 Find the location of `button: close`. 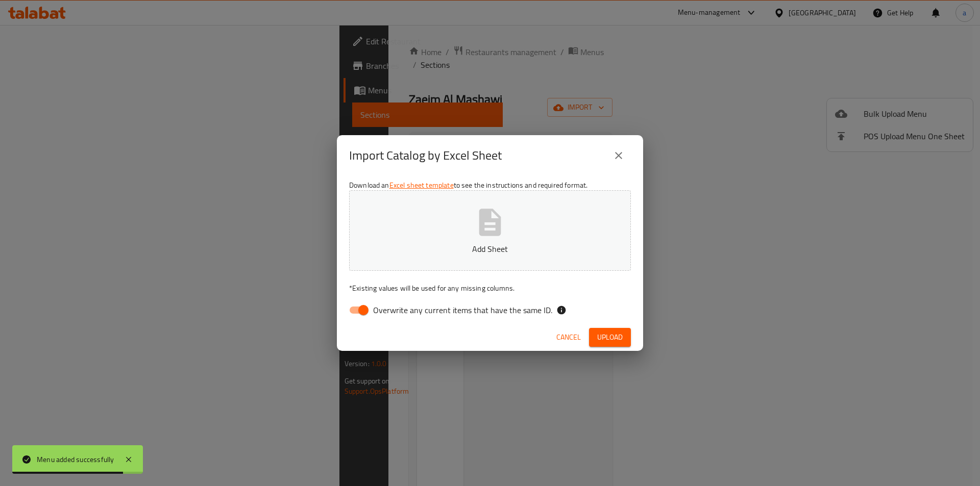

button: close is located at coordinates (618, 155).